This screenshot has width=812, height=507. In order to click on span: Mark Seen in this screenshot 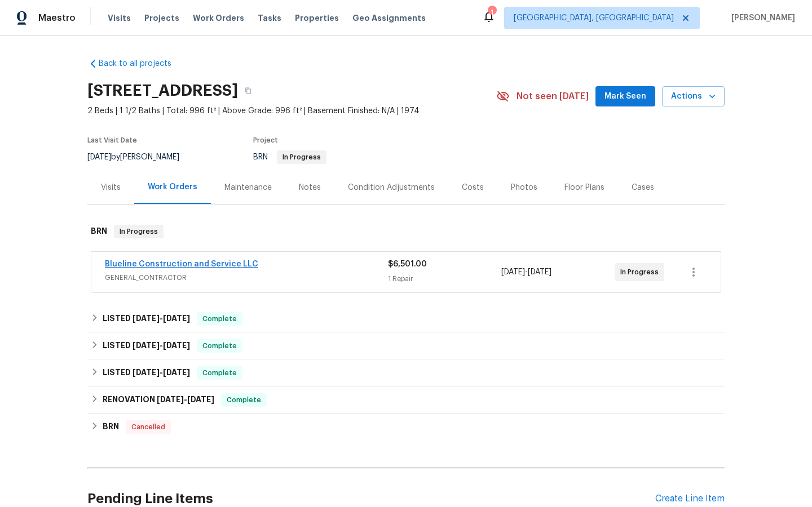, I will do `click(625, 97)`.